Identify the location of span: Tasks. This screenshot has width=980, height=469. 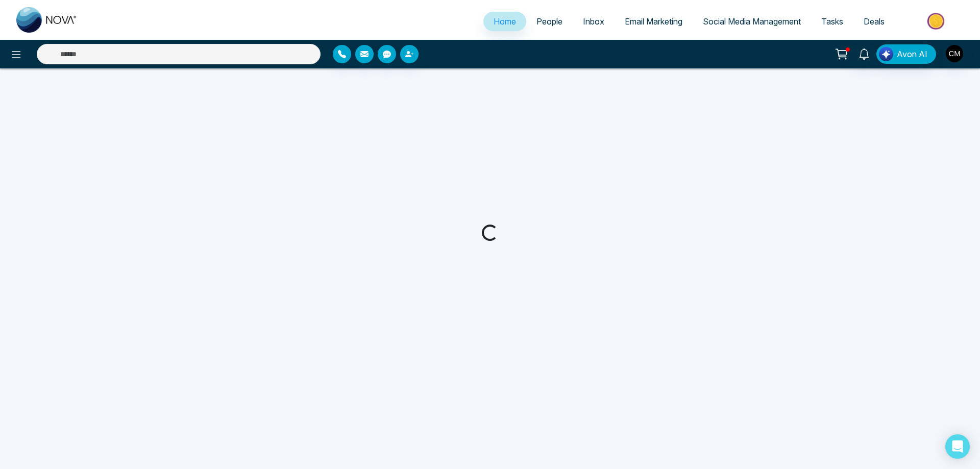
(832, 22).